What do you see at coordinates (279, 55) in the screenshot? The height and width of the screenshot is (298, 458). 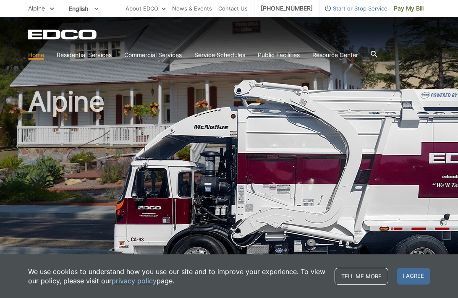 I see `a: Public Facilities` at bounding box center [279, 55].